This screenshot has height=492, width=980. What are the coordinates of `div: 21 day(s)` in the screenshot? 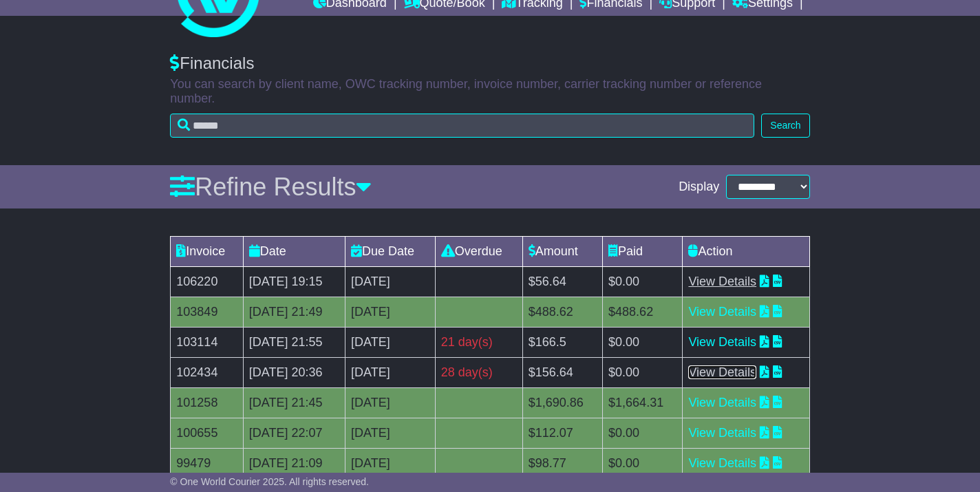 It's located at (479, 342).